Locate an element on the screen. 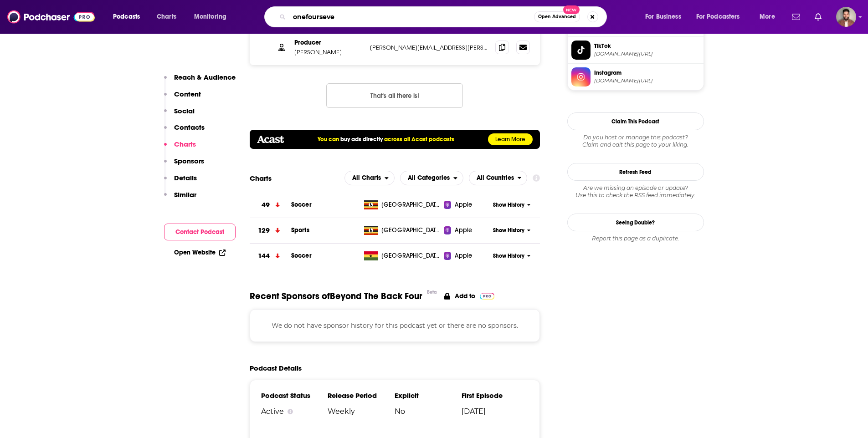 Image resolution: width=868 pixels, height=438 pixels. a: Podchaser - Follow, Share and Rate Podcasts is located at coordinates (51, 17).